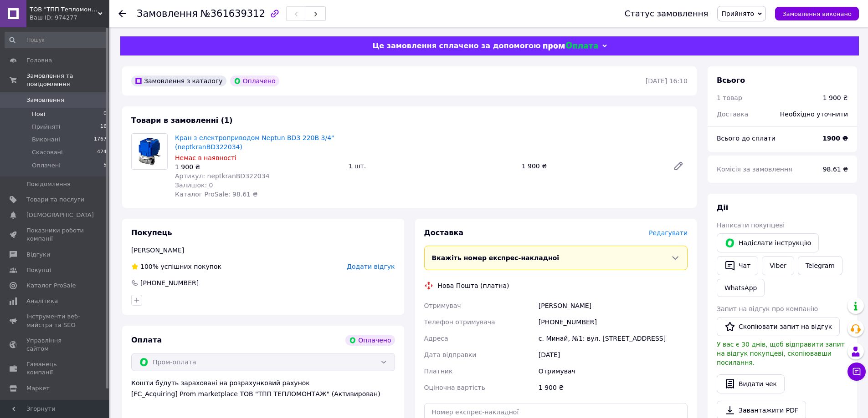 The height and width of the screenshot is (418, 868). What do you see at coordinates (105, 166) in the screenshot?
I see `span: 5` at bounding box center [105, 166].